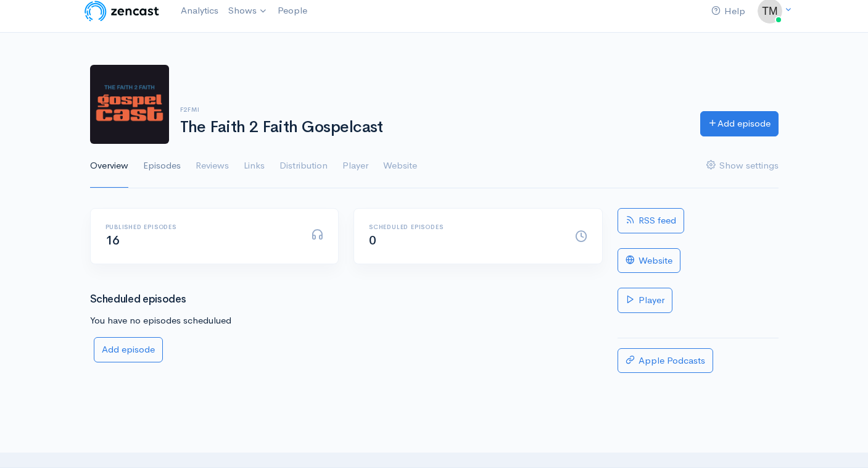 This screenshot has width=868, height=468. Describe the element at coordinates (651, 220) in the screenshot. I see `a: RSS feed` at that location.